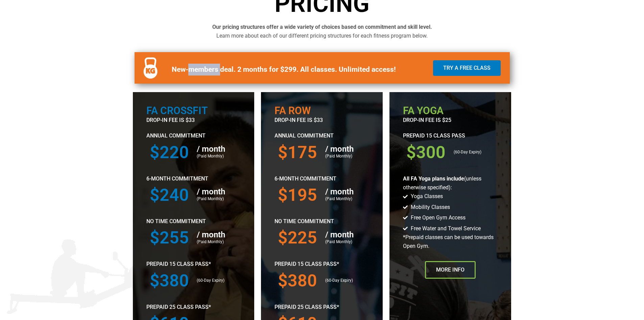 This screenshot has width=644, height=320. Describe the element at coordinates (299, 152) in the screenshot. I see `h3: $175` at that location.